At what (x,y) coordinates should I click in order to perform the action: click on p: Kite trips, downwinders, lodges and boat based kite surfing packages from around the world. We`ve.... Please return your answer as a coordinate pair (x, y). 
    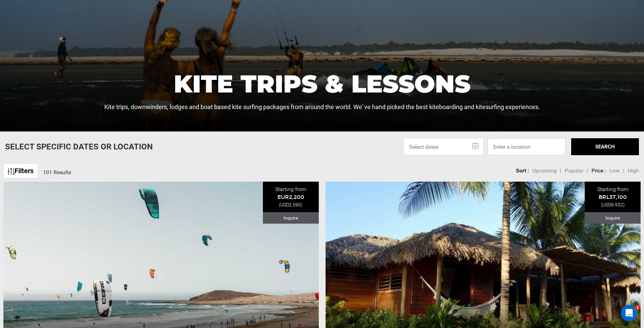
    Looking at the image, I should click on (322, 108).